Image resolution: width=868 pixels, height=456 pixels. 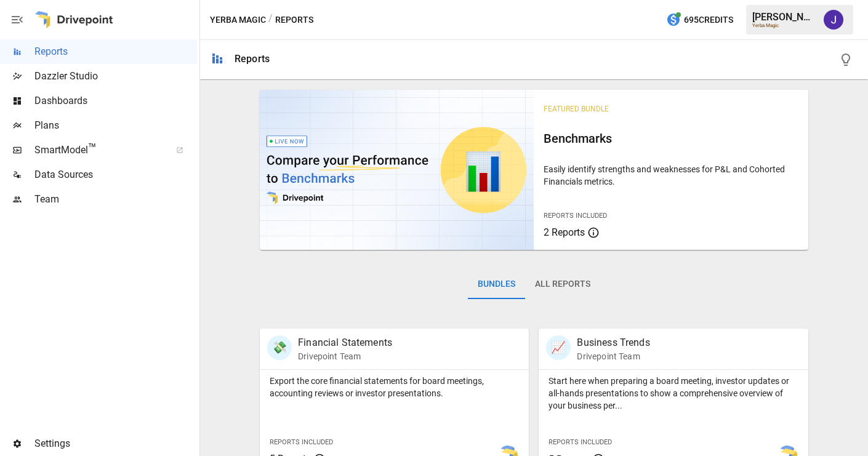 What do you see at coordinates (496, 284) in the screenshot?
I see `button: Bundles` at bounding box center [496, 284].